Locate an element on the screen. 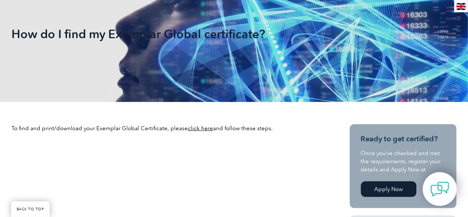  p: To find and print/download your Exemplar Global Certificate, please and follow these steps. is located at coordinates (168, 128).